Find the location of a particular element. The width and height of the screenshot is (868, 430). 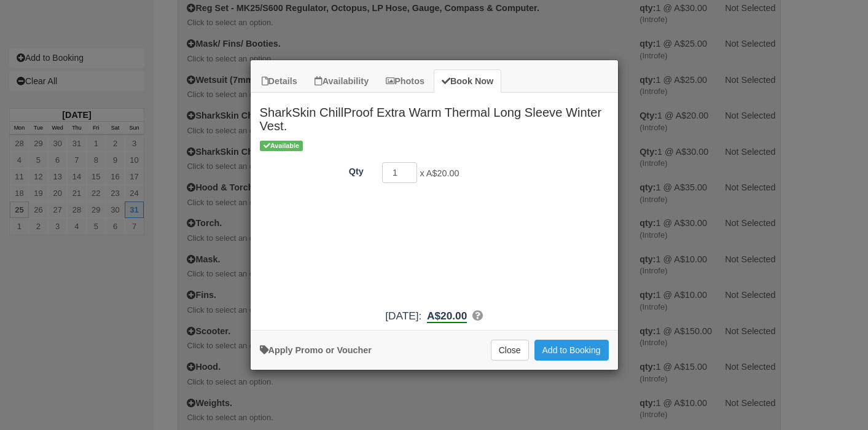

b: A$20.00 is located at coordinates (447, 317).